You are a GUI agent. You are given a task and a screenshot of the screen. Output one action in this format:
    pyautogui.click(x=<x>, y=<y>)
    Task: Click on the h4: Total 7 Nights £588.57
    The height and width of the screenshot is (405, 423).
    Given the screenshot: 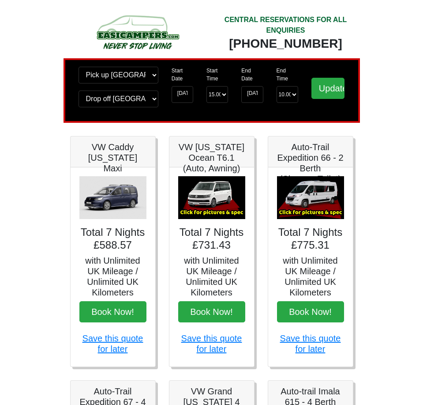 What is the action you would take?
    pyautogui.click(x=113, y=239)
    